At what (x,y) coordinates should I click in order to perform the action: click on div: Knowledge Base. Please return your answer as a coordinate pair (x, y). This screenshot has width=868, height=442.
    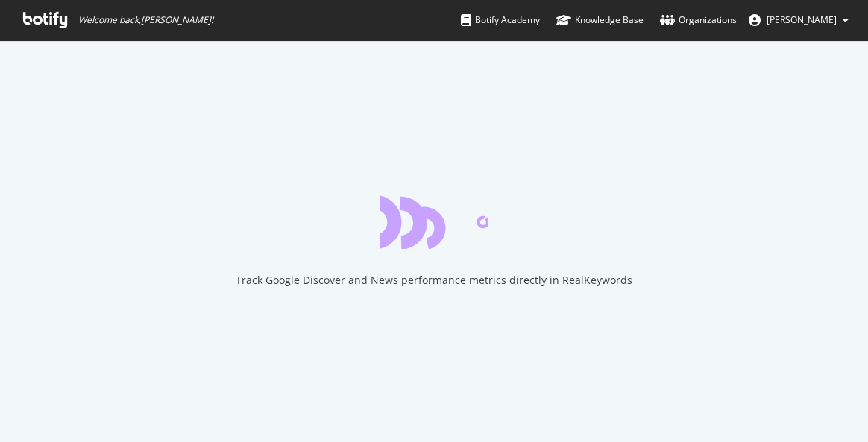
    Looking at the image, I should click on (599, 20).